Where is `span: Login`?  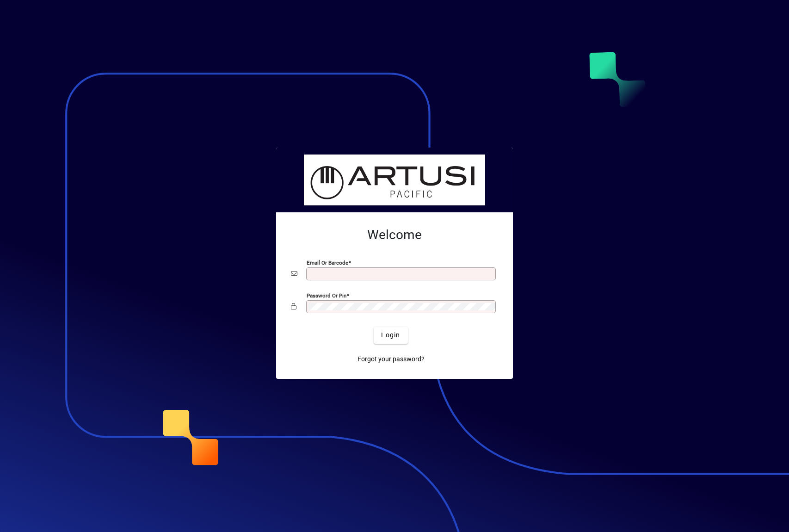 span: Login is located at coordinates (390, 335).